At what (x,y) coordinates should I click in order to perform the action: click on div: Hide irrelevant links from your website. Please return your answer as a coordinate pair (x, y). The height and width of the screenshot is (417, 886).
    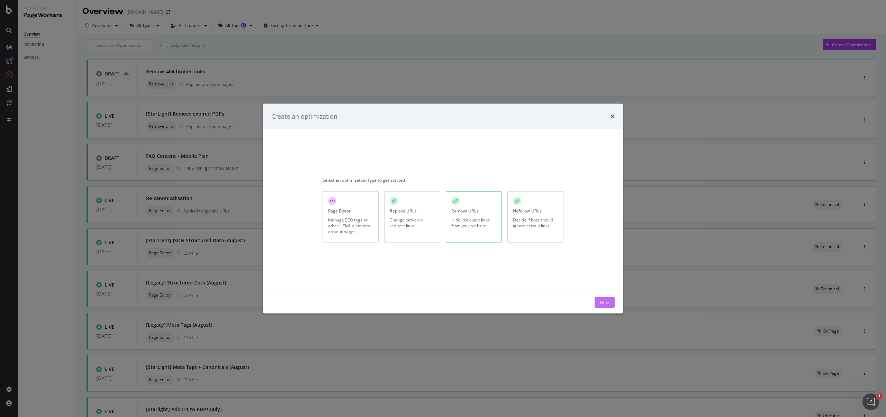
    Looking at the image, I should click on (474, 223).